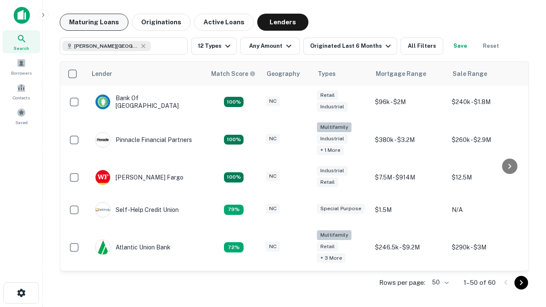 This screenshot has width=546, height=307. I want to click on button: Go to next page, so click(521, 283).